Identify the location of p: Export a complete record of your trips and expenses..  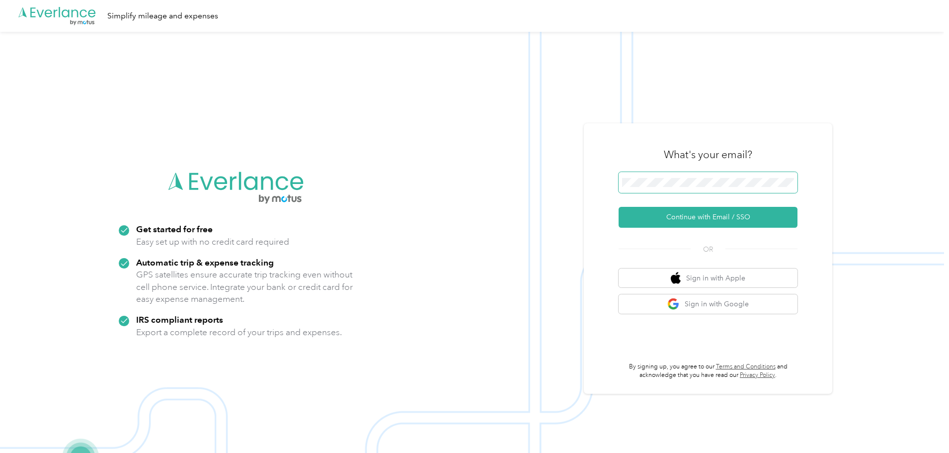
(239, 332).